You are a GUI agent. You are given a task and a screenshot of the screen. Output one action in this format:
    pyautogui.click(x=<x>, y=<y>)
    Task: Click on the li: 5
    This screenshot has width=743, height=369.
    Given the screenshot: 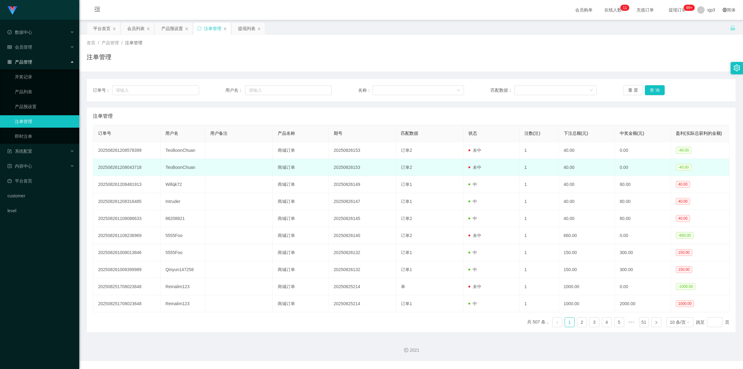 What is the action you would take?
    pyautogui.click(x=619, y=322)
    